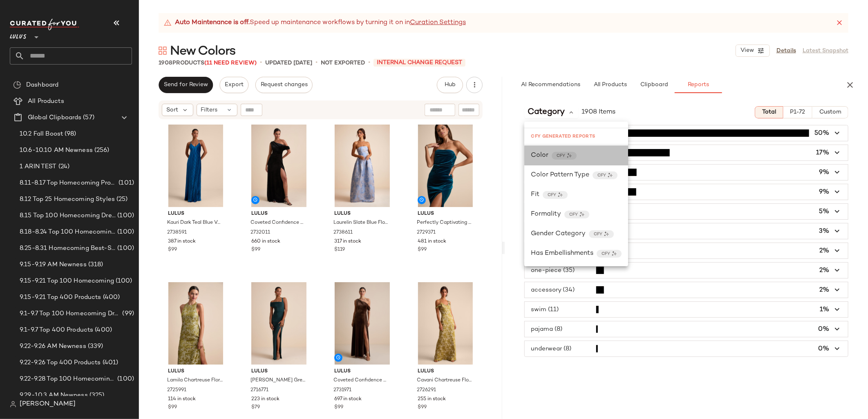 The width and height of the screenshot is (868, 419). Describe the element at coordinates (279, 223) in the screenshot. I see `span: Coveted Confidence Black Velvet Asymmetrical Maxi Dress` at that location.